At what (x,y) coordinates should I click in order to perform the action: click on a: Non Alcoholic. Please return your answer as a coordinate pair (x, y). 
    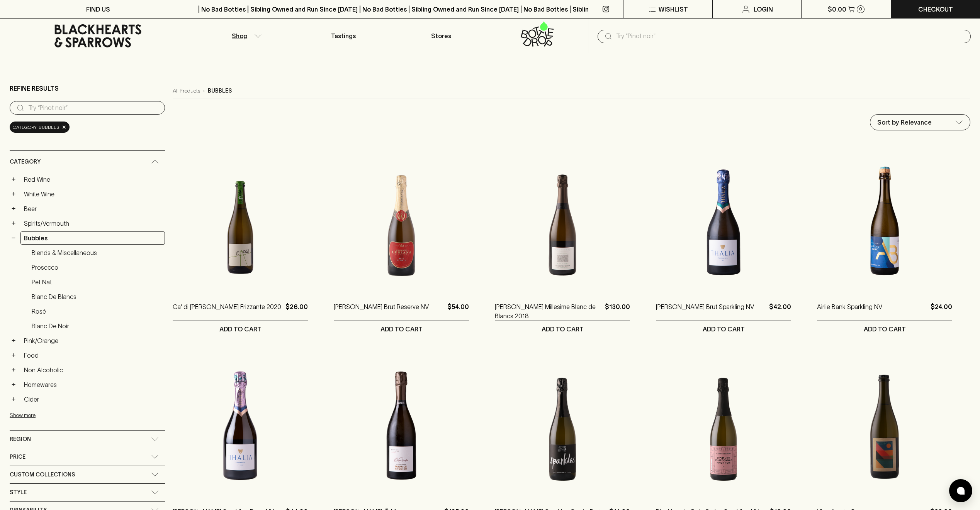
    Looking at the image, I should click on (93, 370).